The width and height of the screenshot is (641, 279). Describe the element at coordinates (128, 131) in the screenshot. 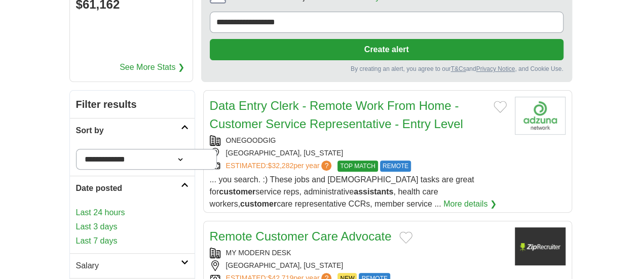

I see `h2: Sort by` at that location.